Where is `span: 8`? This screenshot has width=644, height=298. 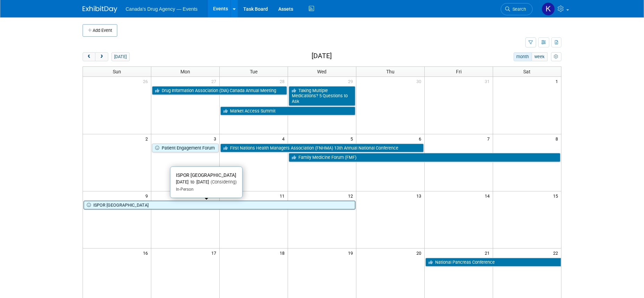
span: 8 is located at coordinates (558, 138).